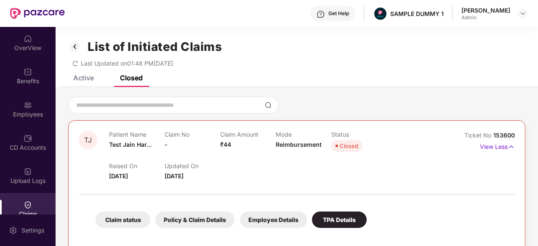  Describe the element at coordinates (485, 18) in the screenshot. I see `div: Admin` at that location.